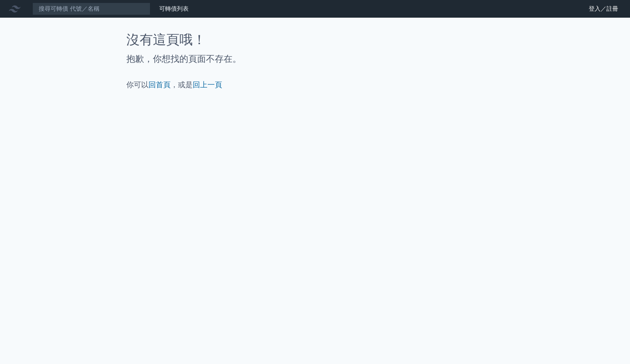 The height and width of the screenshot is (364, 630). I want to click on a: 可轉債列表, so click(174, 9).